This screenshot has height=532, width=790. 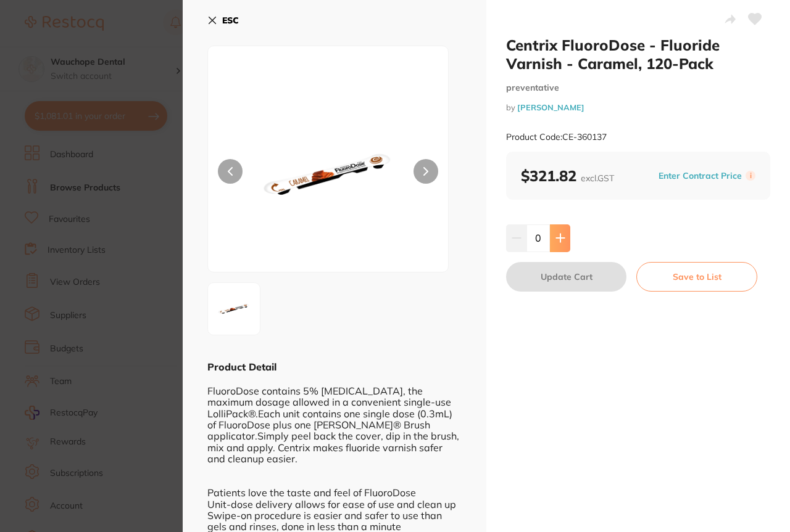 I want to click on button: Save to List, so click(x=696, y=277).